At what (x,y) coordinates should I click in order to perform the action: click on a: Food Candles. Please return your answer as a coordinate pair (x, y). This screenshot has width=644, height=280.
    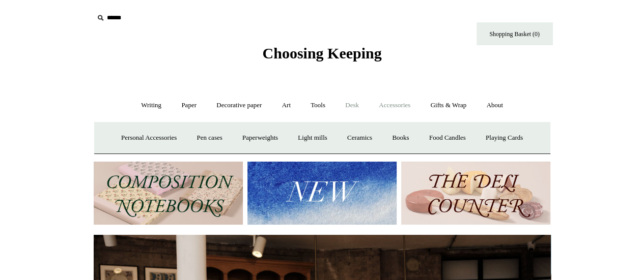
    Looking at the image, I should click on (448, 138).